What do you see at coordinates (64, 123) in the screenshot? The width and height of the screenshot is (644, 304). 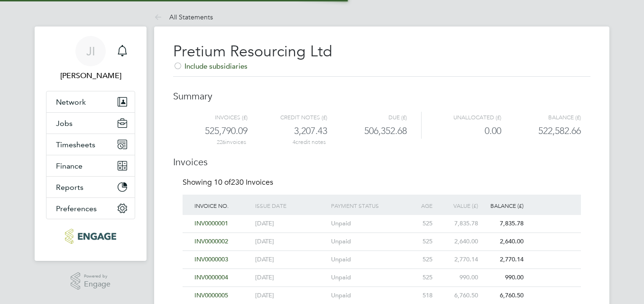 I see `span: Jobs` at bounding box center [64, 123].